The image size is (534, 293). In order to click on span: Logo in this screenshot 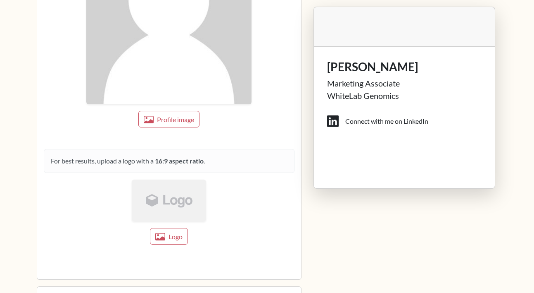, I will do `click(176, 236)`.